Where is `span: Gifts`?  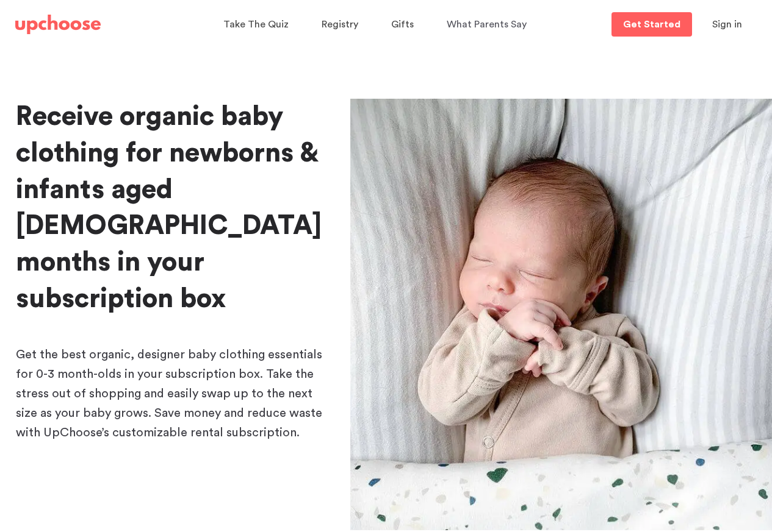
span: Gifts is located at coordinates (402, 24).